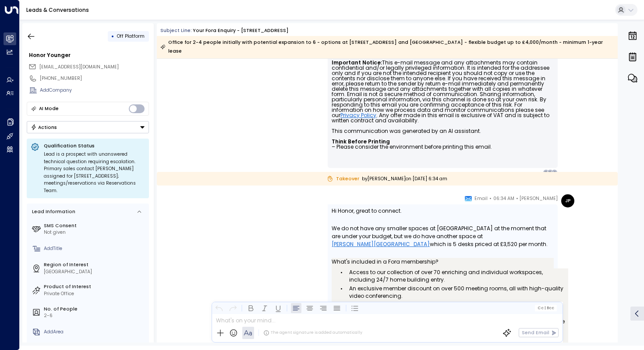  I want to click on span: Off Platform, so click(131, 36).